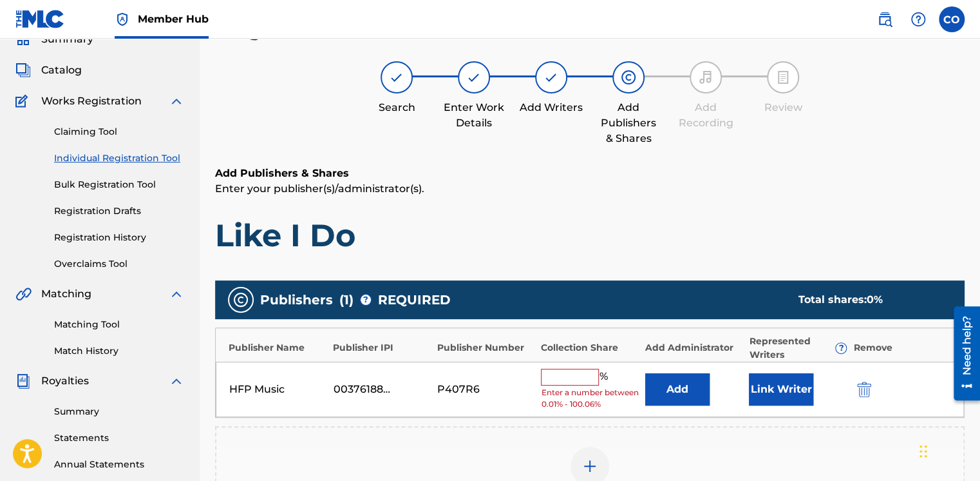  What do you see at coordinates (590, 466) in the screenshot?
I see `img: add` at bounding box center [590, 466].